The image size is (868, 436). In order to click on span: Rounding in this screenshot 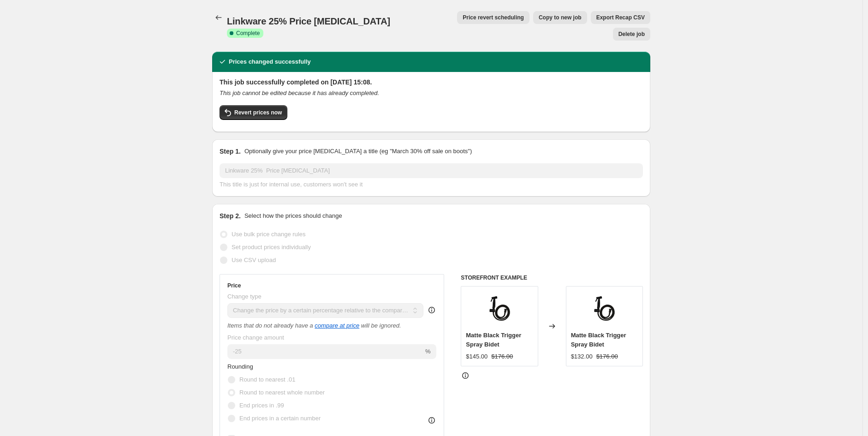, I will do `click(240, 366)`.